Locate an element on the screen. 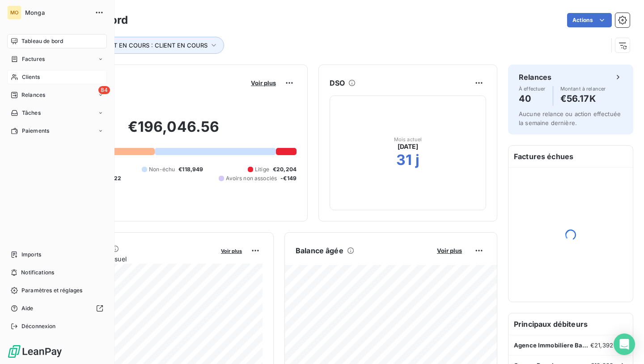  span: À effectuer is located at coordinates (533, 88).